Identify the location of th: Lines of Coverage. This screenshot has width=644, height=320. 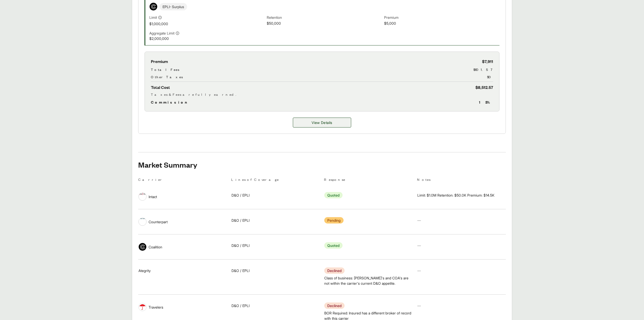
(276, 180).